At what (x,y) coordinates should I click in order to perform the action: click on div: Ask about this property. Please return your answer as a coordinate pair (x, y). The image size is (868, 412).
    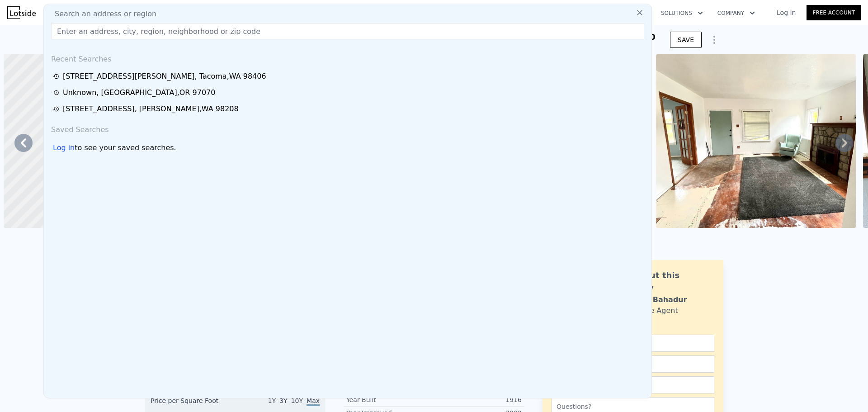
    Looking at the image, I should click on (664, 281).